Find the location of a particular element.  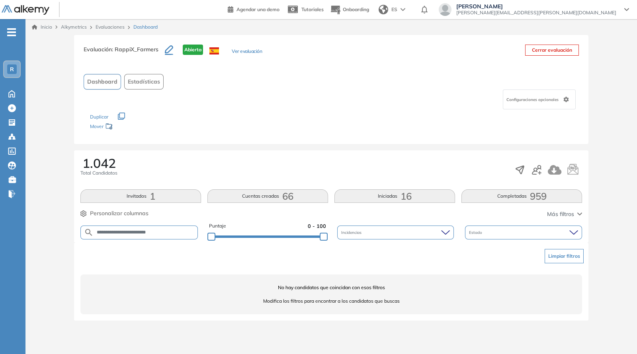

span: 0 - 100 is located at coordinates (317, 226).